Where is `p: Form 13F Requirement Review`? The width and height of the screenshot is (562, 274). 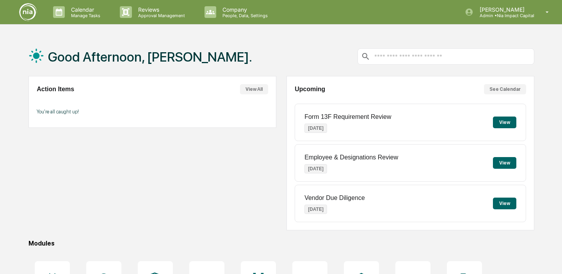
p: Form 13F Requirement Review is located at coordinates (348, 117).